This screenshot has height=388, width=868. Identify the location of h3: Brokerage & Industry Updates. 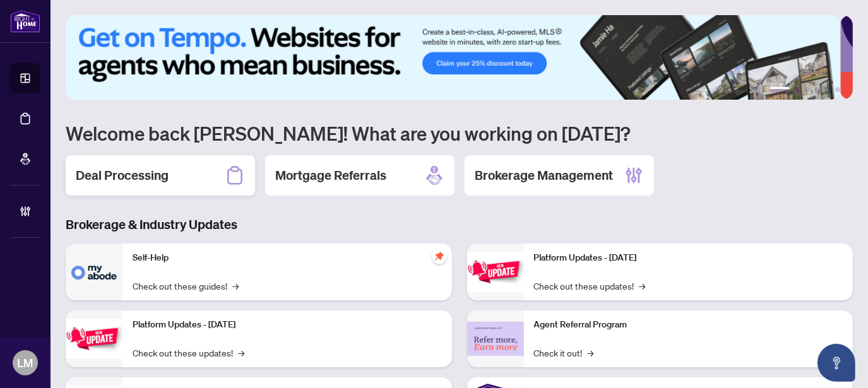
(459, 225).